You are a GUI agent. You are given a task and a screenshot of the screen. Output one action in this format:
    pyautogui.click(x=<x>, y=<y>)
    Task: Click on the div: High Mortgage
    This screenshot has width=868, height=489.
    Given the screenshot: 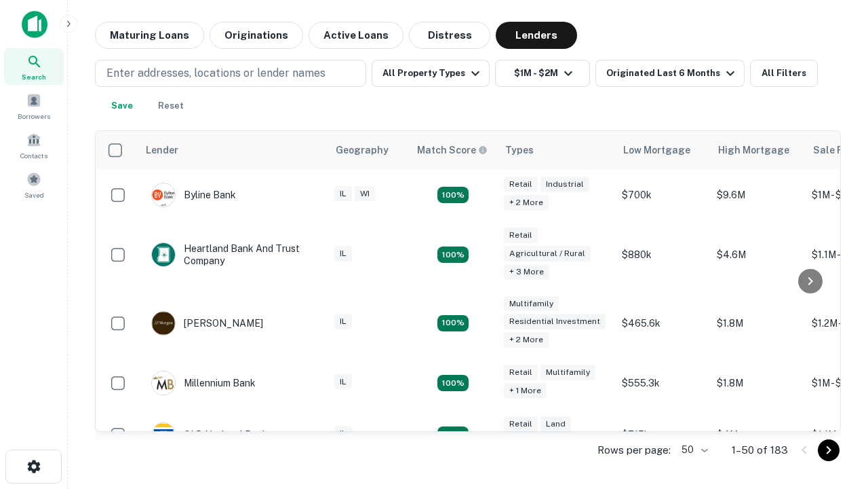 What is the action you would take?
    pyautogui.click(x=753, y=150)
    